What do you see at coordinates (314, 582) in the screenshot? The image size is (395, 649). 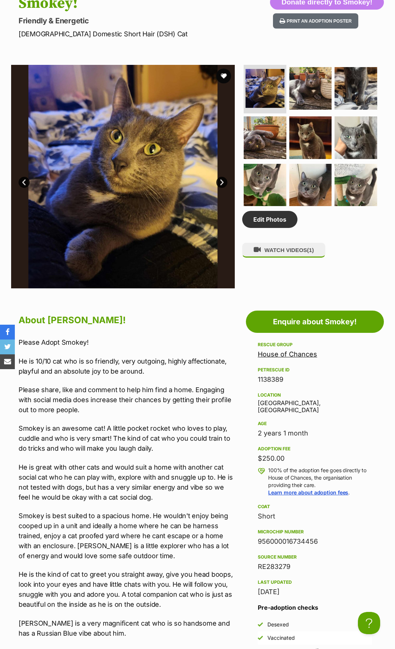 I see `div: Last updated` at bounding box center [314, 582].